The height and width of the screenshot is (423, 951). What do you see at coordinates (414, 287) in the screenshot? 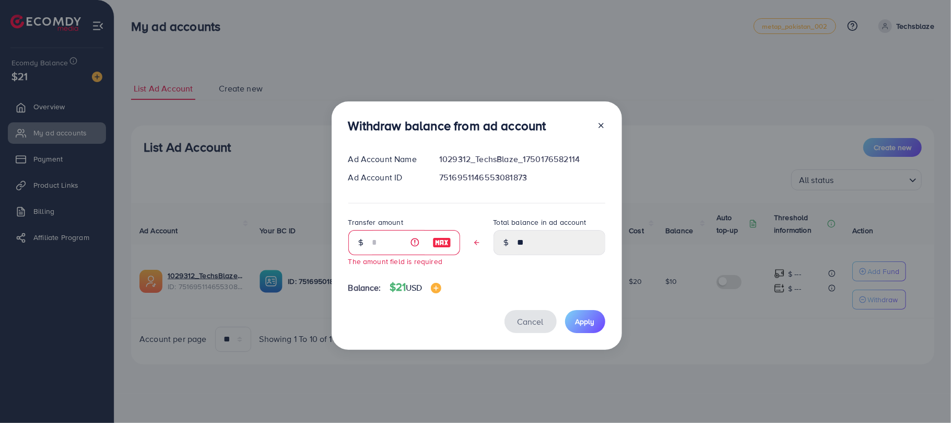
I see `span: USD` at bounding box center [414, 287].